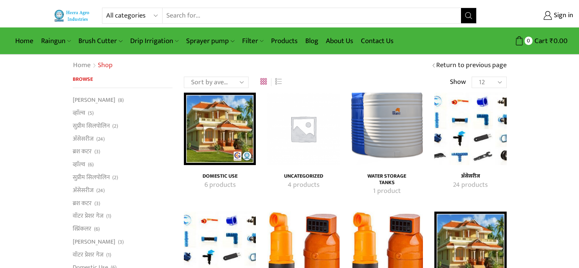 The width and height of the screenshot is (579, 268). I want to click on mark: 6 products, so click(220, 185).